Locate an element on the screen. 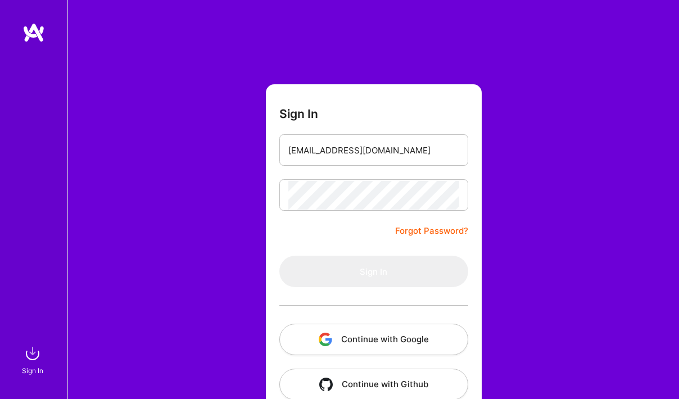  div: Sign In is located at coordinates (33, 370).